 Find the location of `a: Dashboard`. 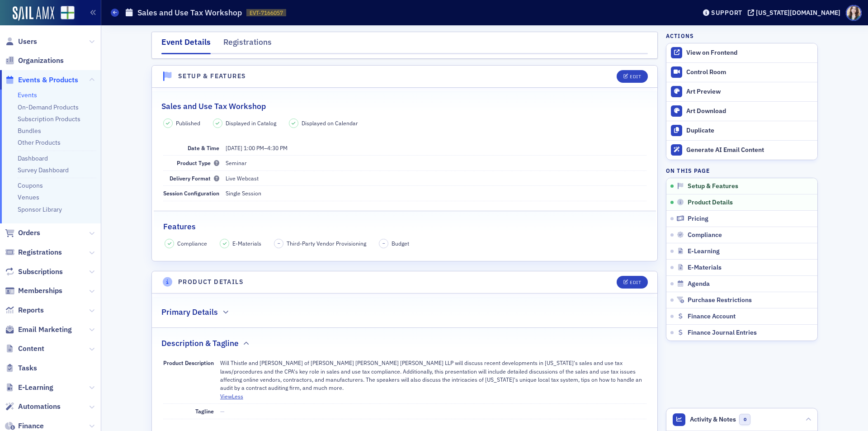

a: Dashboard is located at coordinates (33, 158).